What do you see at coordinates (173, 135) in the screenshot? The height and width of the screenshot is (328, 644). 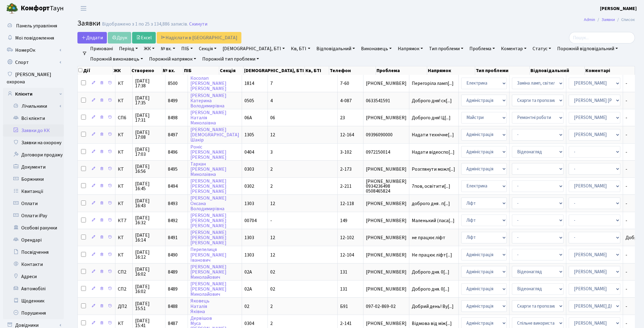 I see `span: 8497` at bounding box center [173, 135].